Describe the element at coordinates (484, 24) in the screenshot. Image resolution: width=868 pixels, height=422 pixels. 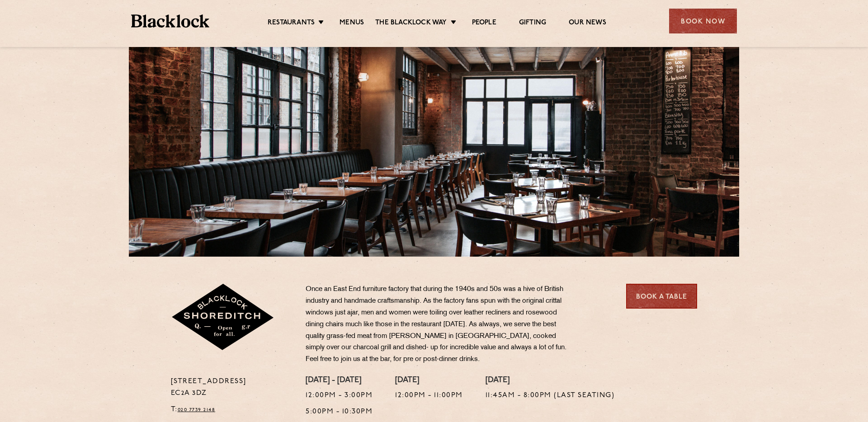
I see `a: People` at that location.